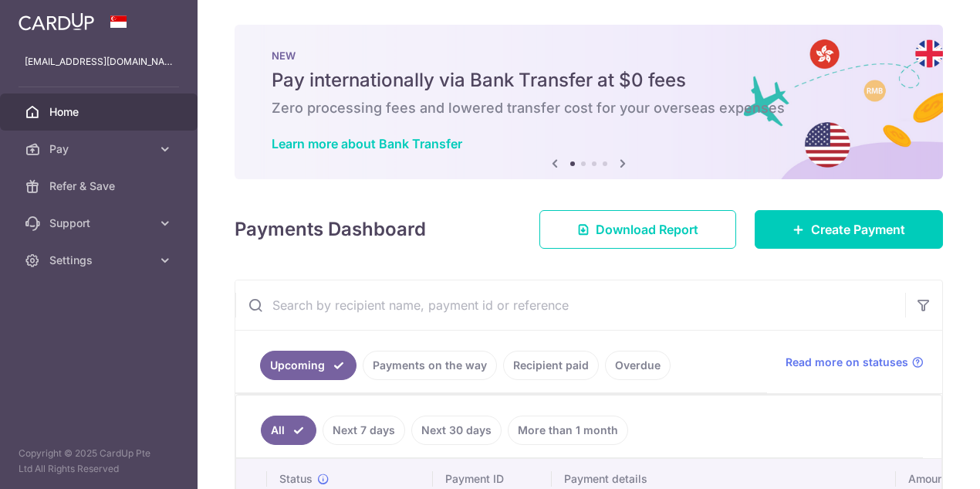  I want to click on span: Pay, so click(100, 149).